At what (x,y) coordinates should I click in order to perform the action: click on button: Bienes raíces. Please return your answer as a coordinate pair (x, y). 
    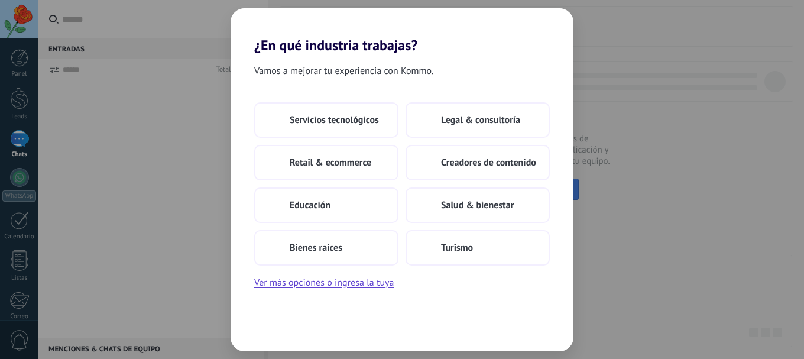
    Looking at the image, I should click on (326, 248).